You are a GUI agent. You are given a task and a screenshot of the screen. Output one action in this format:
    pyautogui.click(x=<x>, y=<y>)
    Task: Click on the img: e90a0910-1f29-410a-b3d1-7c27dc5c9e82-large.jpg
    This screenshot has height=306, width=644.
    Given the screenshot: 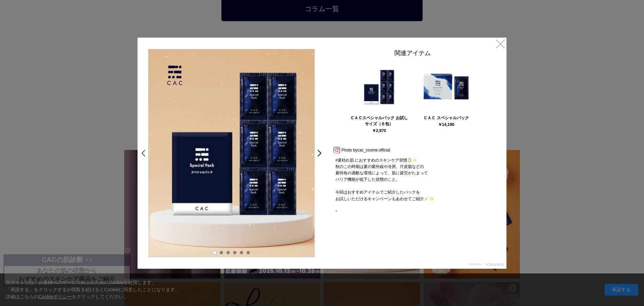 What is the action you would take?
    pyautogui.click(x=232, y=153)
    